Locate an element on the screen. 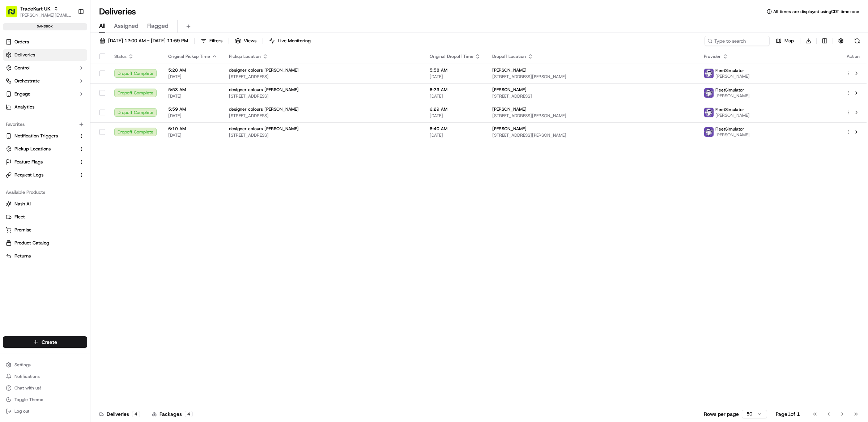 The height and width of the screenshot is (422, 868). span: Original Dropoff Time is located at coordinates (452, 57).